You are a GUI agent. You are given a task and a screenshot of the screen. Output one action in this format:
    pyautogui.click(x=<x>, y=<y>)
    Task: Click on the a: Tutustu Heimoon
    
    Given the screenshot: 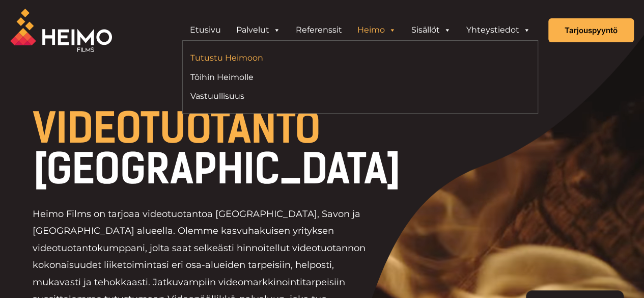 What is the action you would take?
    pyautogui.click(x=271, y=58)
    